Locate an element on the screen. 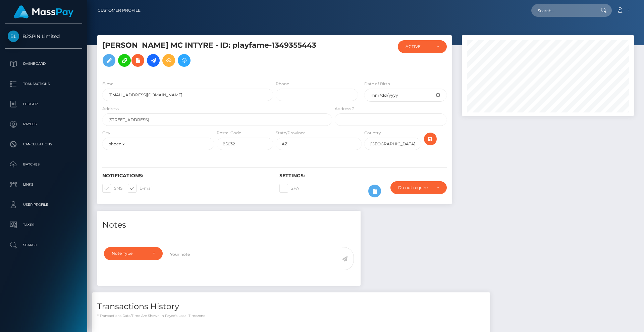  p: Batches is located at coordinates (43, 164).